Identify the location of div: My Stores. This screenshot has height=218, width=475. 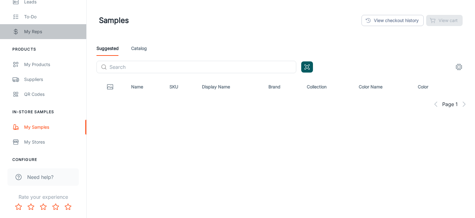
(52, 142).